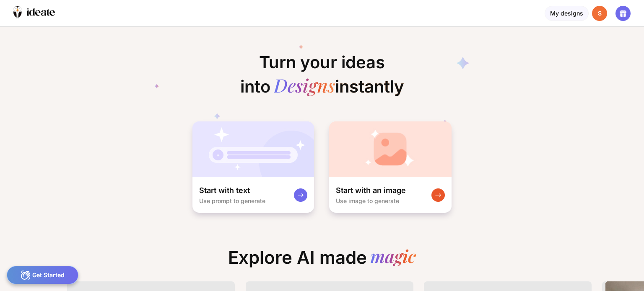 The image size is (644, 291). Describe the element at coordinates (566, 14) in the screenshot. I see `div: My designs` at that location.